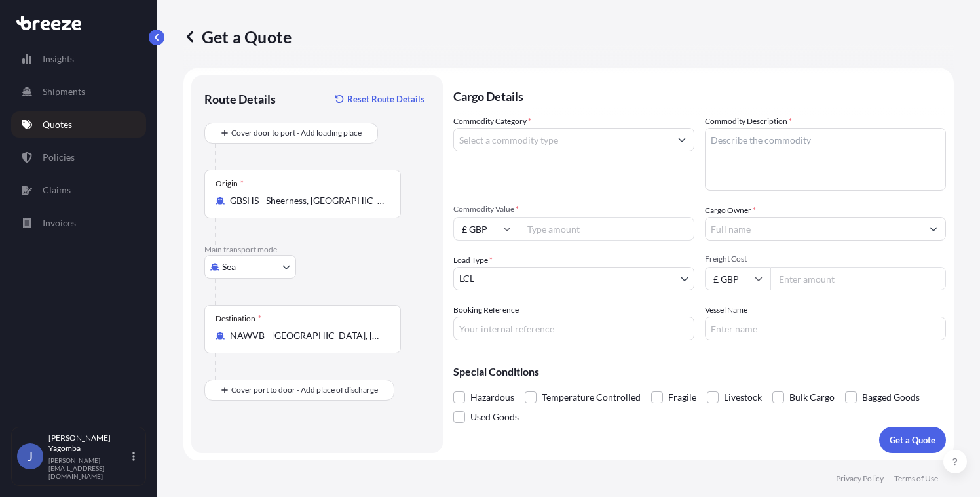 This screenshot has height=497, width=980. I want to click on a: Claims, so click(78, 190).